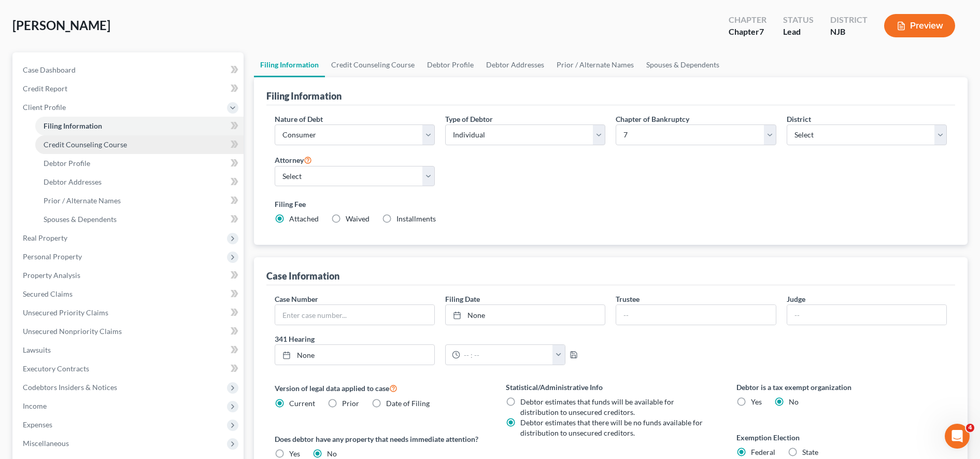  Describe the element at coordinates (44, 107) in the screenshot. I see `span: Client Profile` at that location.